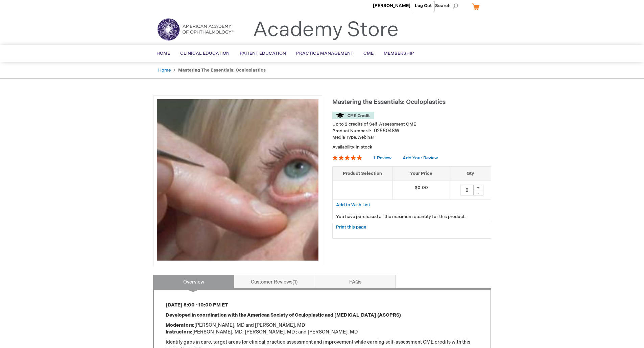 Image resolution: width=644 pixels, height=348 pixels. Describe the element at coordinates (411, 137) in the screenshot. I see `p: Webinar` at that location.